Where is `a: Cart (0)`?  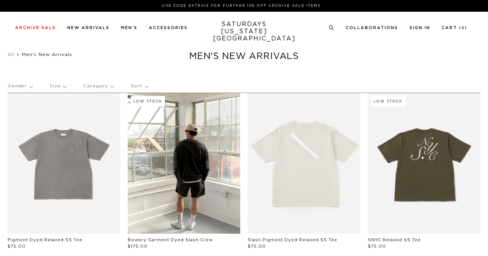
a: Cart (0) is located at coordinates (455, 28).